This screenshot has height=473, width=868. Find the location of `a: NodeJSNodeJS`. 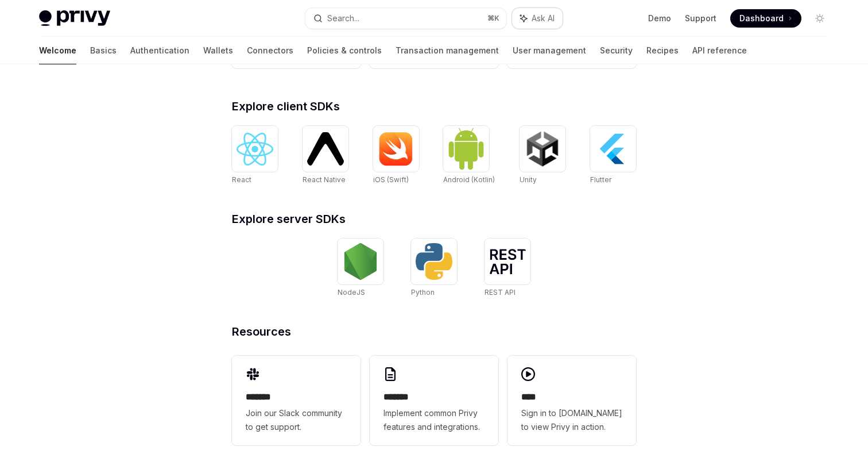

a: NodeJSNodeJS is located at coordinates (361, 268).